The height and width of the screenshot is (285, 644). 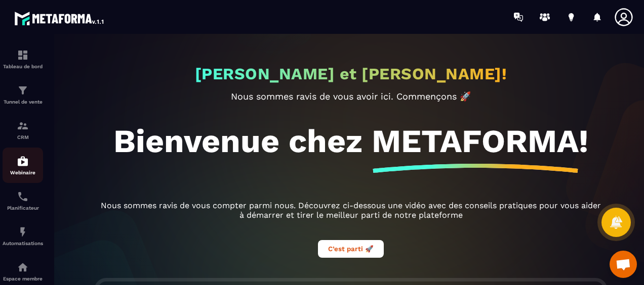 What do you see at coordinates (23, 236) in the screenshot?
I see `a: automationsautomationsAutomatisations` at bounding box center [23, 236].